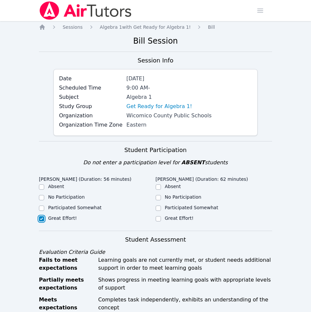  Describe the element at coordinates (155, 27) in the screenshot. I see `nav: Breadcrumb` at that location.